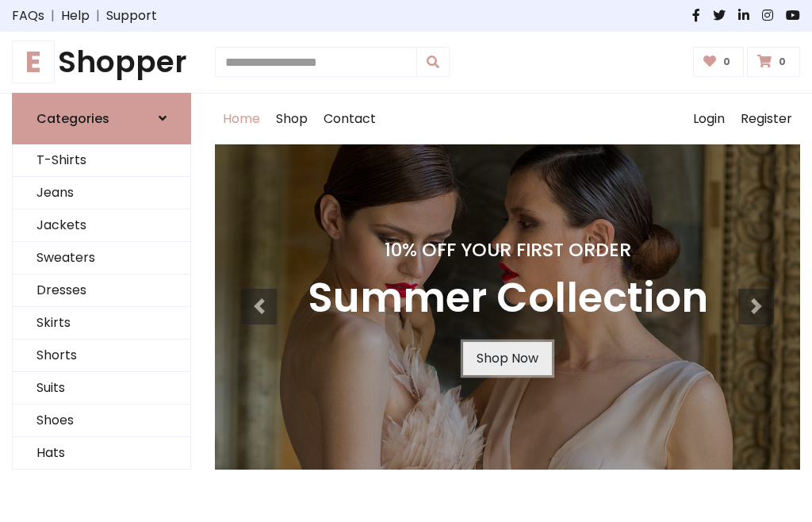  What do you see at coordinates (102, 160) in the screenshot?
I see `a: T-Shirts` at bounding box center [102, 160].